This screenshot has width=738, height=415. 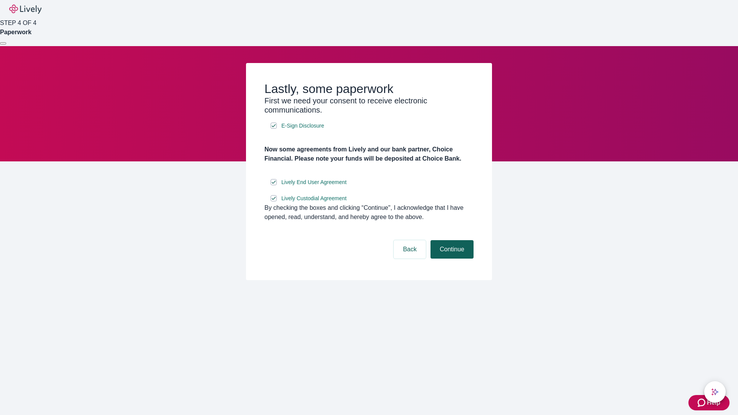 What do you see at coordinates (369, 213) in the screenshot?
I see `div: By checking the boxes and clicking “Continue", I acknowledge that I have opened, read, understand...` at bounding box center [369, 213].